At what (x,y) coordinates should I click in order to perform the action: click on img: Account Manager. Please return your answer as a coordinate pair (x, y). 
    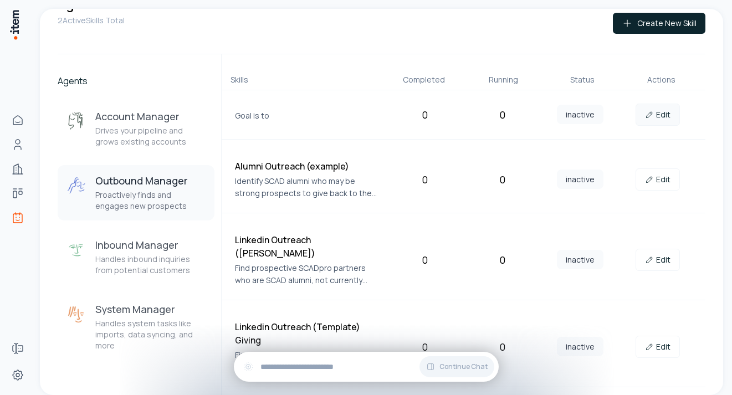
    Looking at the image, I should click on (76, 122).